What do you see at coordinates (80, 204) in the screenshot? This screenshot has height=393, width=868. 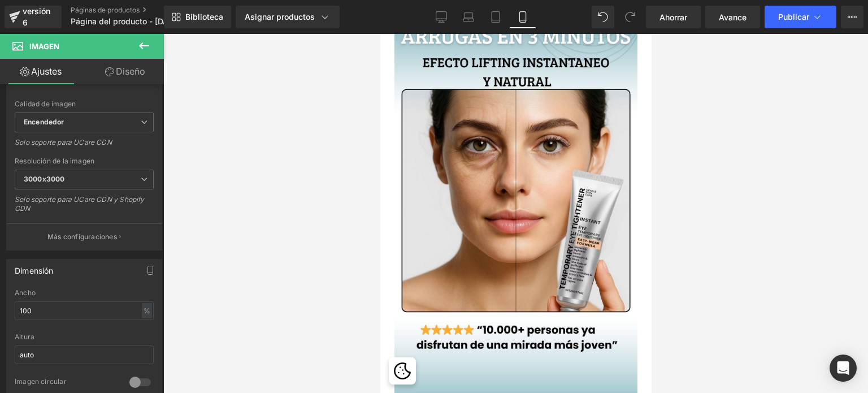 I see `font: Solo soporte para UCare CDN y Shopify CDN` at bounding box center [80, 204].